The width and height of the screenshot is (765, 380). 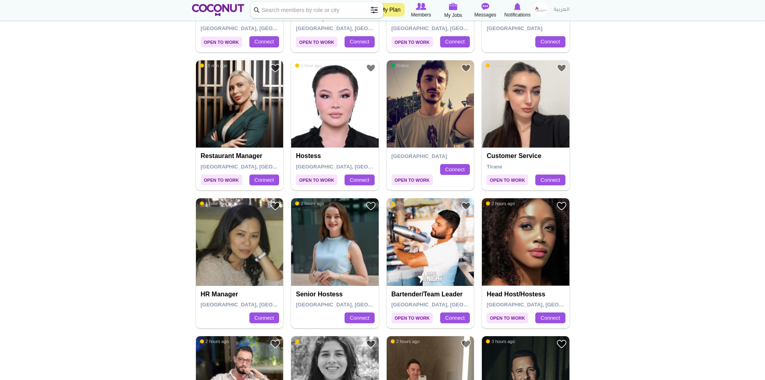 What do you see at coordinates (485, 15) in the screenshot?
I see `span: Messages` at bounding box center [485, 15].